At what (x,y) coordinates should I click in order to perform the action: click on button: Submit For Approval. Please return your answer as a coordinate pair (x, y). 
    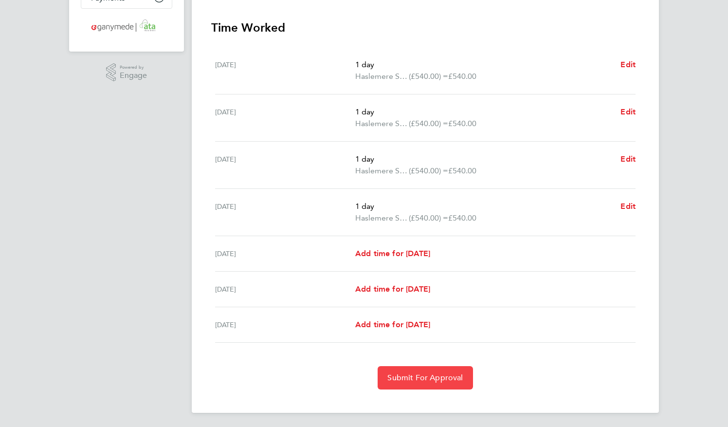
    Looking at the image, I should click on (425, 378).